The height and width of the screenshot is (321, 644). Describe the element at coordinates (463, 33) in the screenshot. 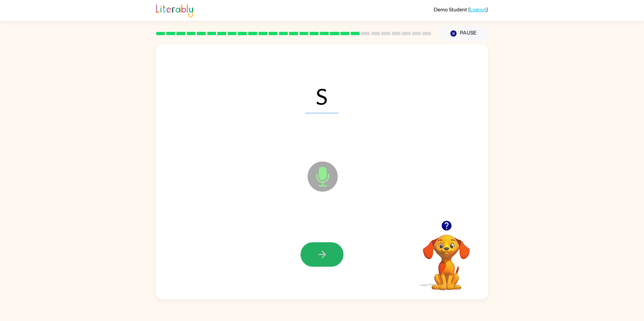

I see `button: Pause` at that location.